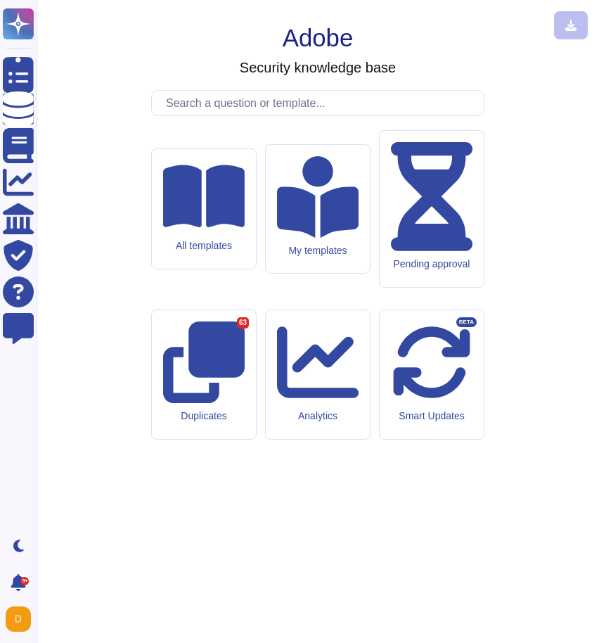 This screenshot has width=599, height=643. Describe the element at coordinates (321, 103) in the screenshot. I see `input: Search a question or template...` at that location.